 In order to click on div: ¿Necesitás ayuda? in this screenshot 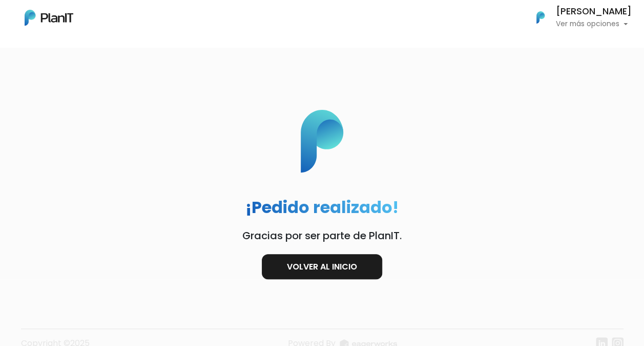, I will do `click(100, 20)`.